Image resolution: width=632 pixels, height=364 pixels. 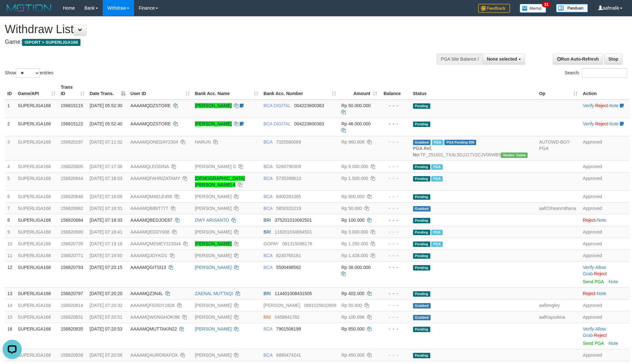 I want to click on span: AAAAMQMEMEY223344, so click(x=156, y=244).